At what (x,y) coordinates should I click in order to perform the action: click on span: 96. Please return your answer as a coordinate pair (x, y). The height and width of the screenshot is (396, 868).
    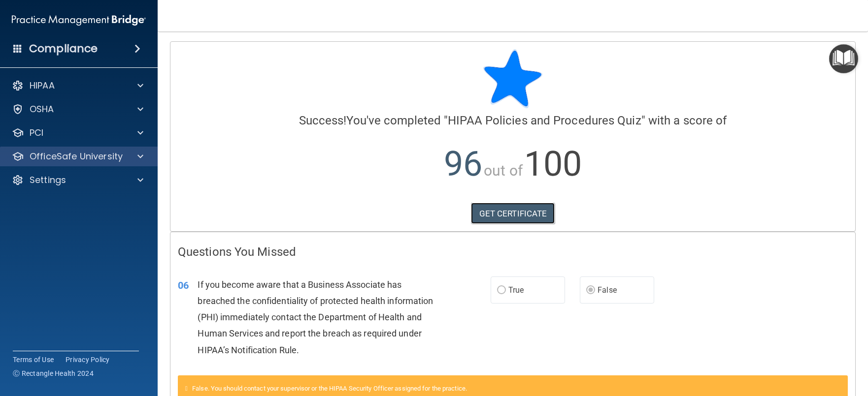
    Looking at the image, I should click on (463, 164).